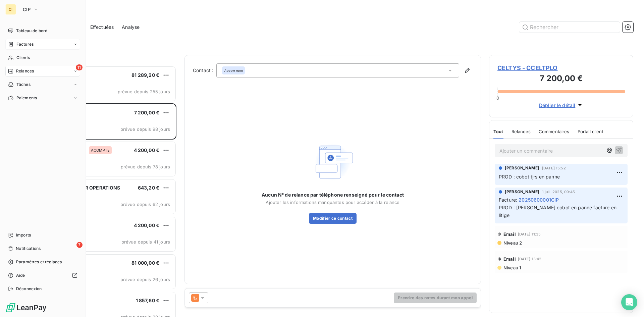  What do you see at coordinates (148, 188) in the screenshot?
I see `span: 643,20 €` at bounding box center [148, 188].